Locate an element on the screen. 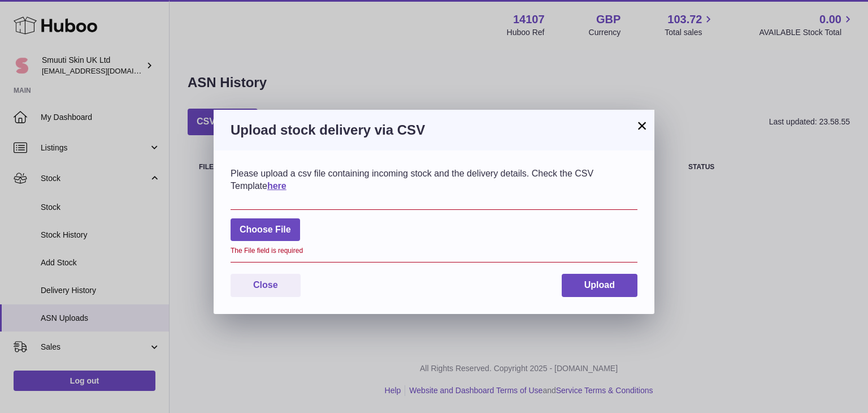 This screenshot has height=413, width=868. h3: Upload stock delivery via CSV is located at coordinates (434, 130).